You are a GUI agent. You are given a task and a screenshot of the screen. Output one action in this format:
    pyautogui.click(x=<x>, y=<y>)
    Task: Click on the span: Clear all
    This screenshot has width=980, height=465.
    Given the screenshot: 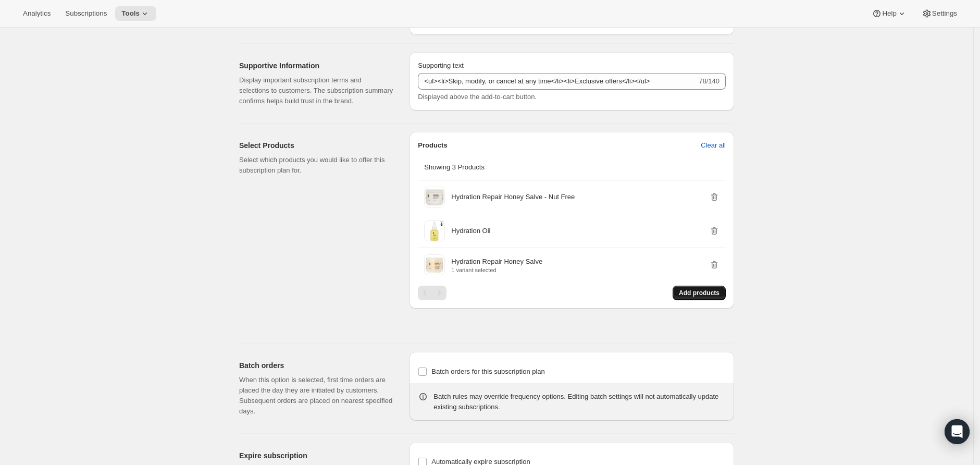 What is the action you would take?
    pyautogui.click(x=713, y=146)
    